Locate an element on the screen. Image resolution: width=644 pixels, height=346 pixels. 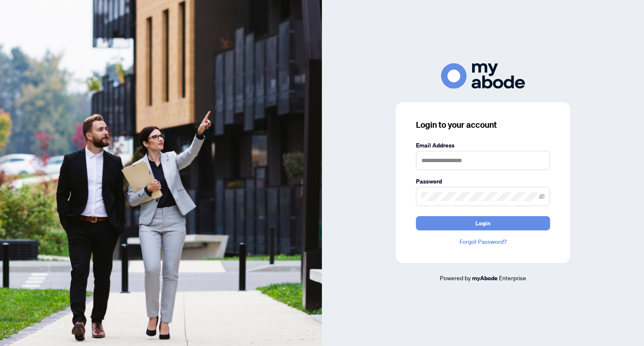
span: Enterprise is located at coordinates (512, 277).